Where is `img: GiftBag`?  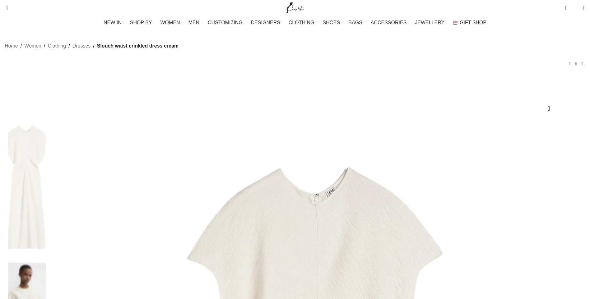
img: GiftBag is located at coordinates (455, 22).